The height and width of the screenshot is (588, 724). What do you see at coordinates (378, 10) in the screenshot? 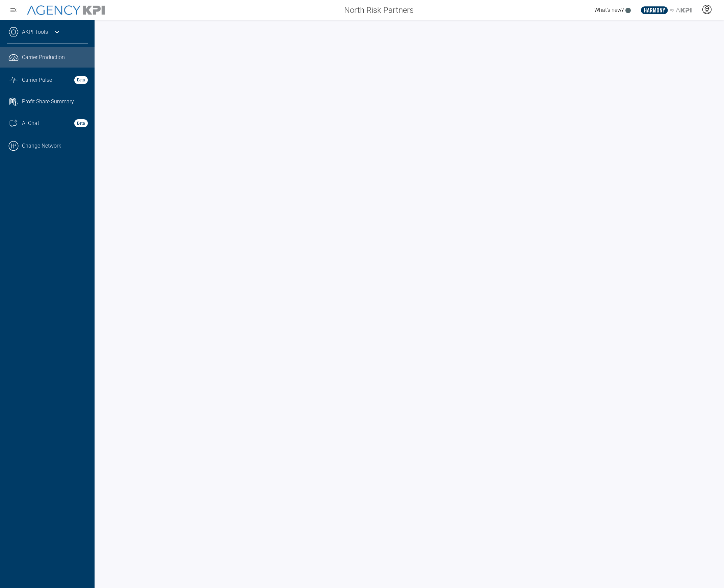
I see `span: North Risk Partners` at bounding box center [378, 10].